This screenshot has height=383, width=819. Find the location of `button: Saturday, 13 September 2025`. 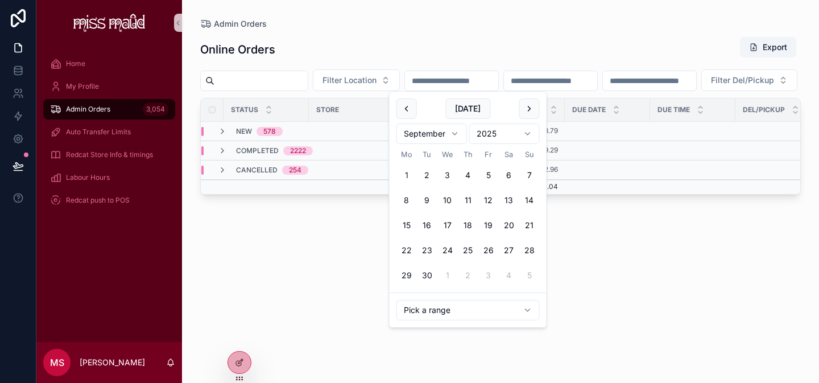

button: Saturday, 13 September 2025 is located at coordinates (509, 200).